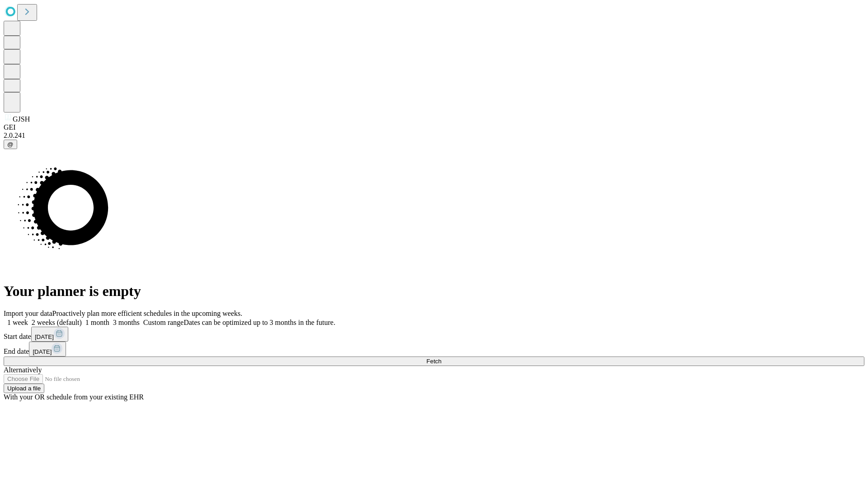  What do you see at coordinates (434, 291) in the screenshot?
I see `h1: Your planner is empty` at bounding box center [434, 291].